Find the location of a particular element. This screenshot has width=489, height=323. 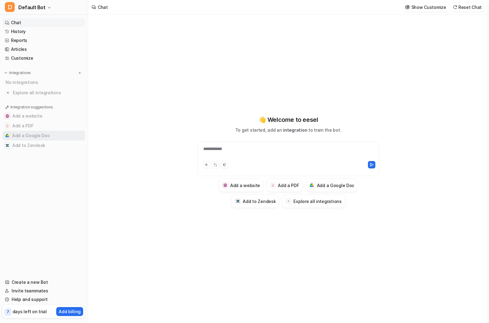

h3: Add to Zendesk is located at coordinates (259, 201).